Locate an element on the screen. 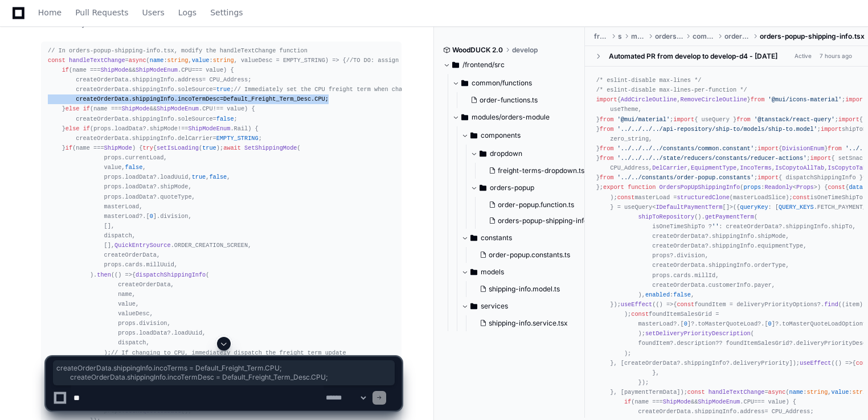 Image resolution: width=868 pixels, height=420 pixels. span: '@mui/icons-material' is located at coordinates (805, 100).